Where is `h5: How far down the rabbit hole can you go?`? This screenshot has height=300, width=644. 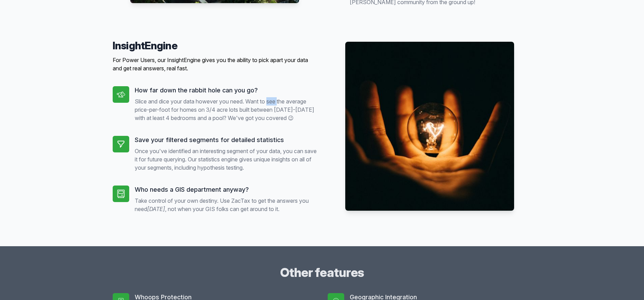 h5: How far down the rabbit hole can you go? is located at coordinates (226, 90).